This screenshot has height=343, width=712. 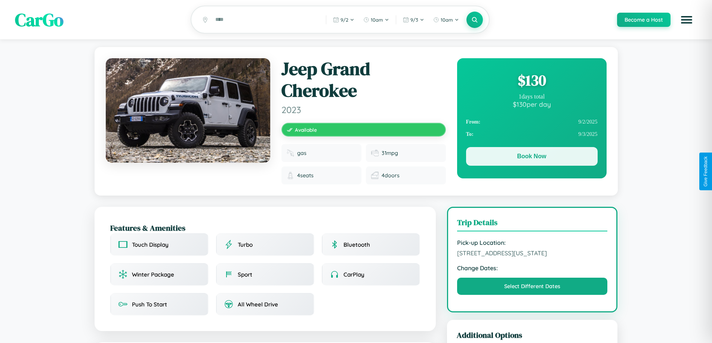 I want to click on div: 1 days total, so click(x=532, y=97).